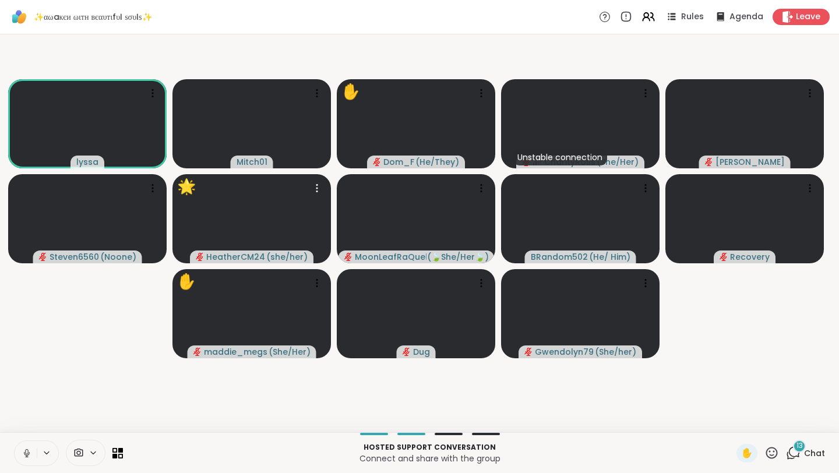  What do you see at coordinates (800, 446) in the screenshot?
I see `span: 13` at bounding box center [800, 446].